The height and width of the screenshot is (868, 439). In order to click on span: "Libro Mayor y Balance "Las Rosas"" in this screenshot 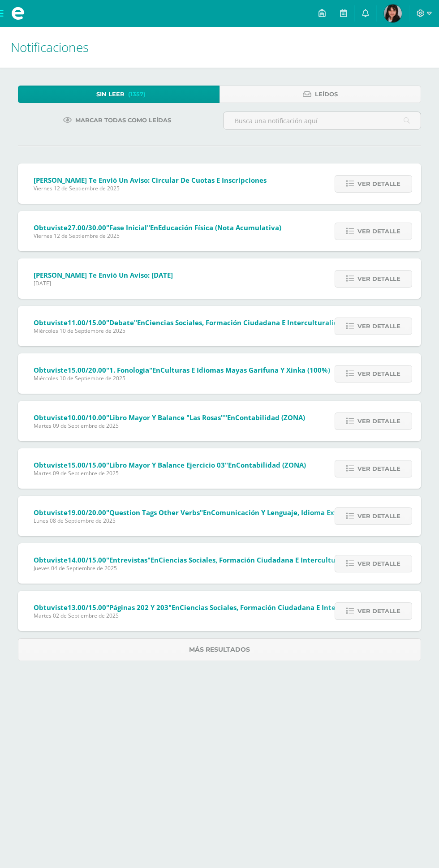, I will do `click(166, 418)`.